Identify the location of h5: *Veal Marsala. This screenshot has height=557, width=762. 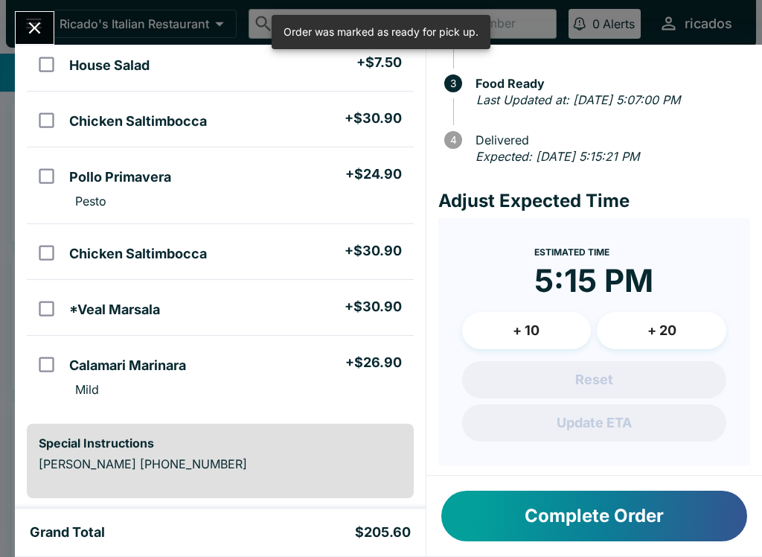
(115, 310).